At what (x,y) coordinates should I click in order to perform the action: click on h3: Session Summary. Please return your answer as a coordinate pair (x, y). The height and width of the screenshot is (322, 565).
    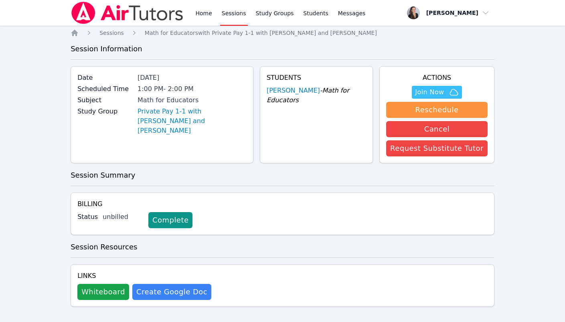
    Looking at the image, I should click on (282, 175).